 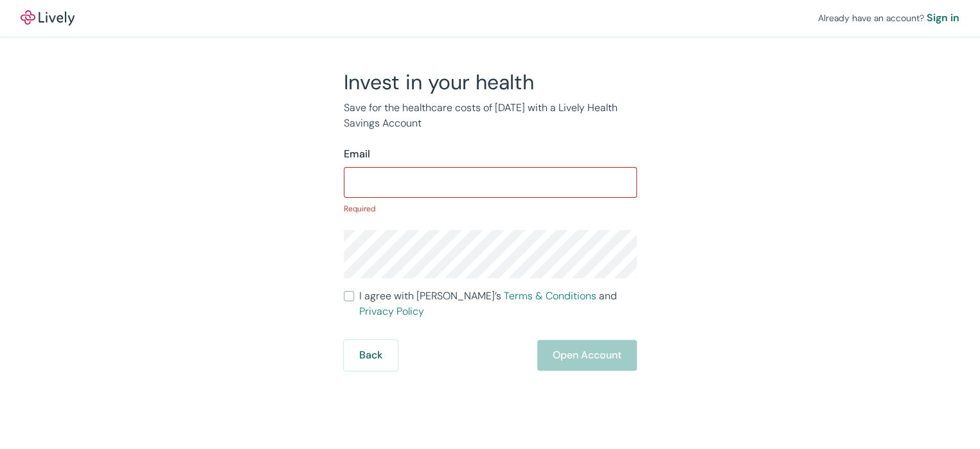 I want to click on a: Sign in, so click(x=942, y=18).